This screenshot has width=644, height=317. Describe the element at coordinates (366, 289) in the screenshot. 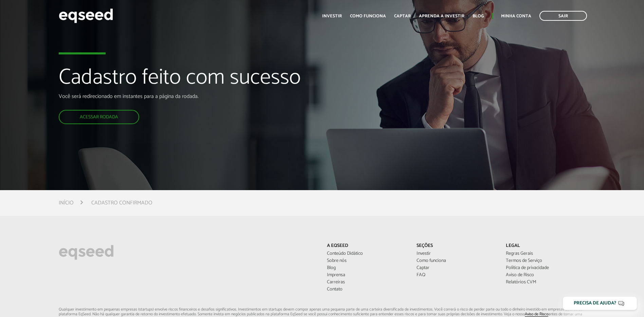

I see `a: Contato` at that location.